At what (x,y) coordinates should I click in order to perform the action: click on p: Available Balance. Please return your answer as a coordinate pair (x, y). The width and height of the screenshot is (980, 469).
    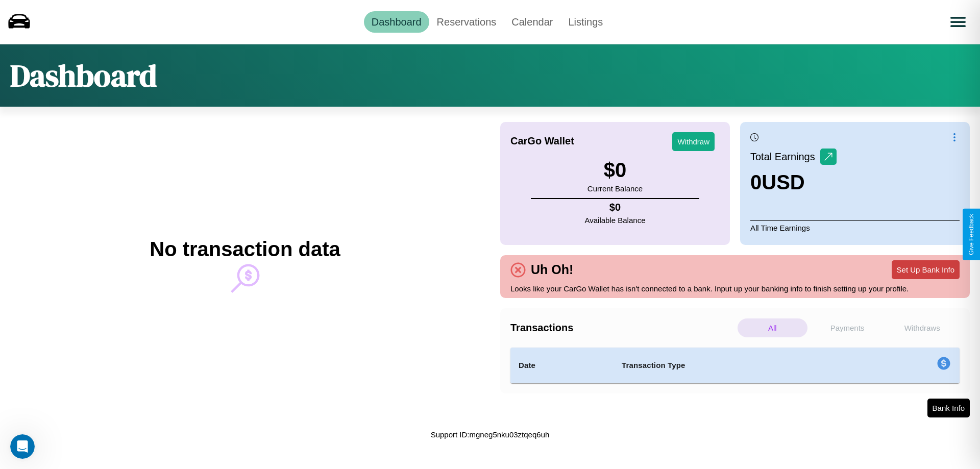
    Looking at the image, I should click on (615, 220).